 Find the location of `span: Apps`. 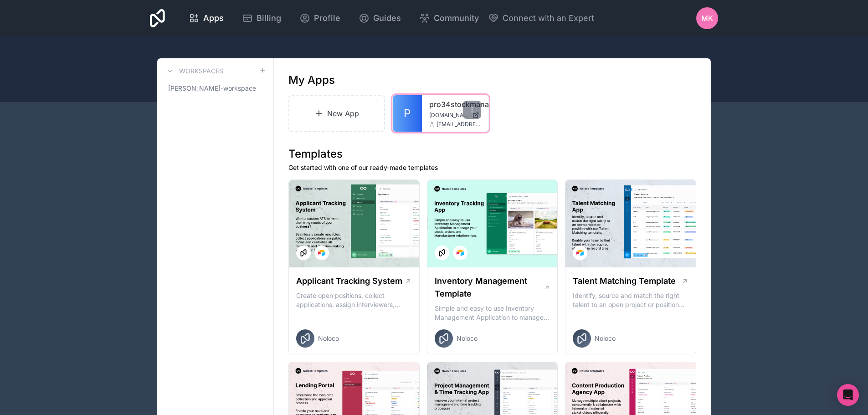

span: Apps is located at coordinates (213, 18).